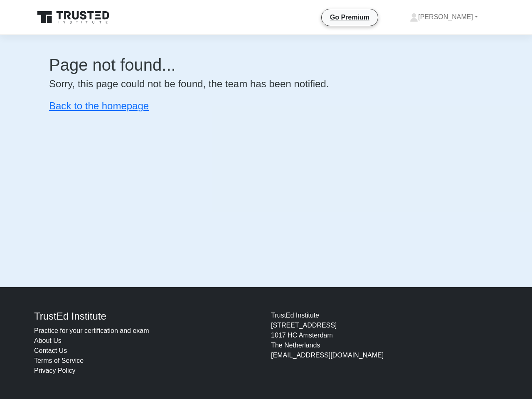 This screenshot has height=399, width=532. What do you see at coordinates (266, 84) in the screenshot?
I see `h4: Sorry, this page could not be found, the team has been notified.` at bounding box center [266, 84].